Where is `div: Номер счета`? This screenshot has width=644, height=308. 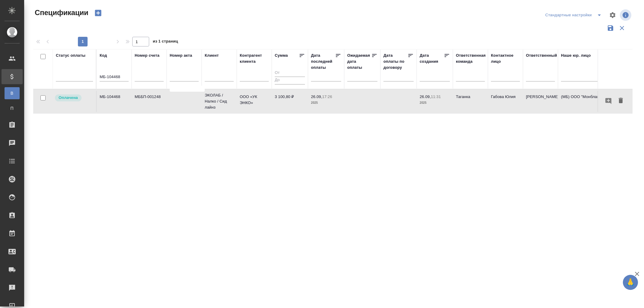 div: Номер счета is located at coordinates (147, 56).